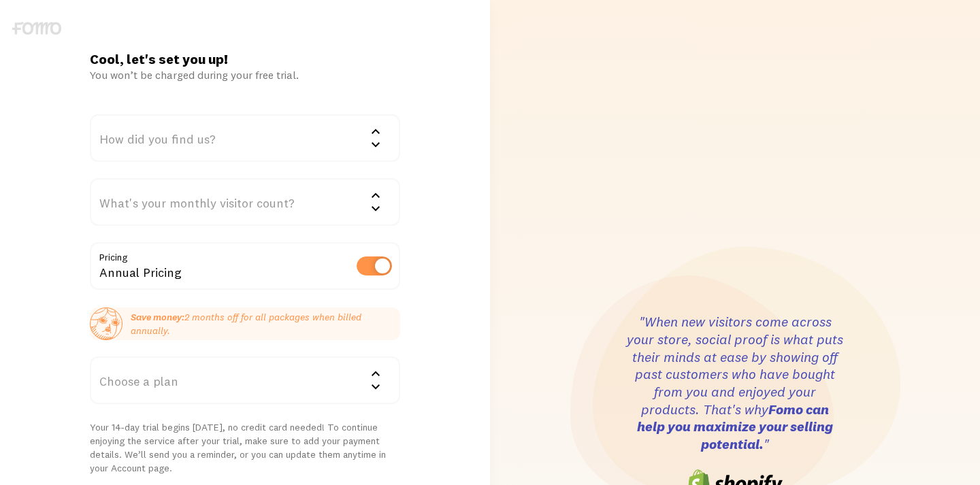  I want to click on div: You won’t be charged during your free trial., so click(245, 75).